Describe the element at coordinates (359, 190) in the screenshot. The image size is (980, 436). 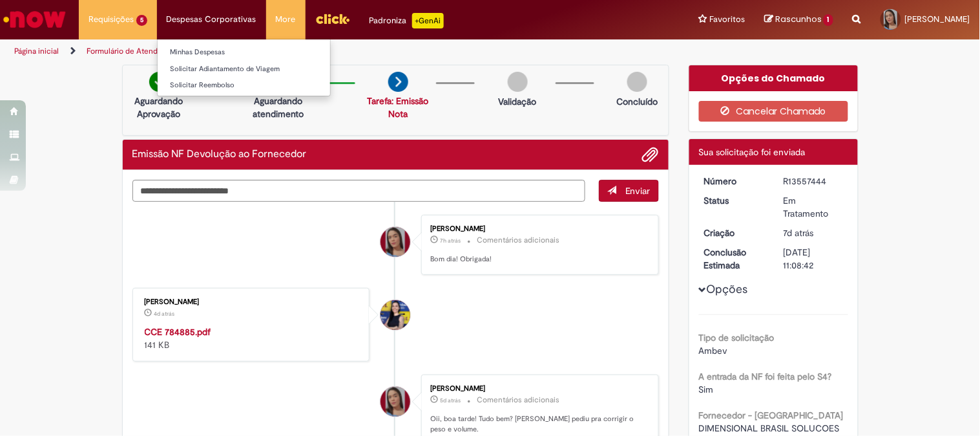
I see `textarea: Digite sua mensagem aqui...` at that location.